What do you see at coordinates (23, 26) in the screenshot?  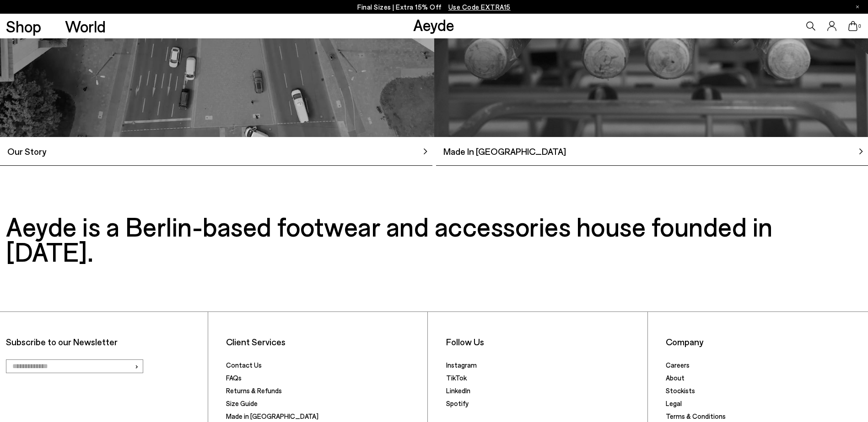 I see `a: Shop` at bounding box center [23, 26].